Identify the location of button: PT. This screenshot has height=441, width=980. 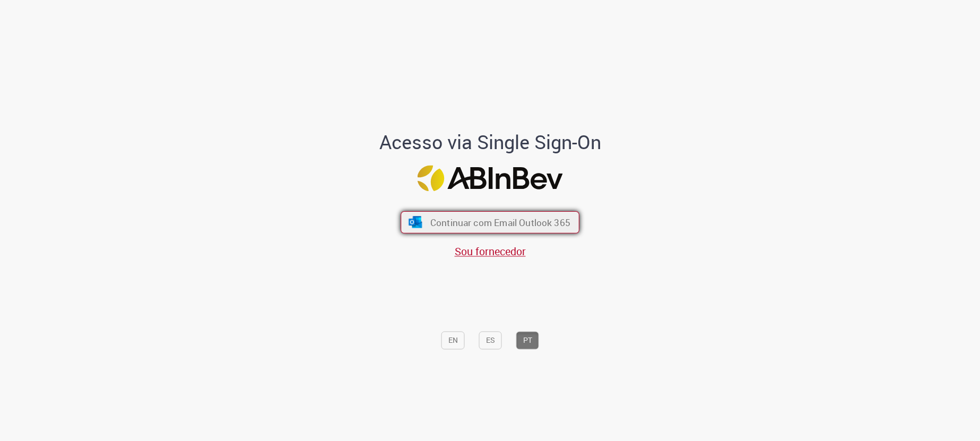
(527, 340).